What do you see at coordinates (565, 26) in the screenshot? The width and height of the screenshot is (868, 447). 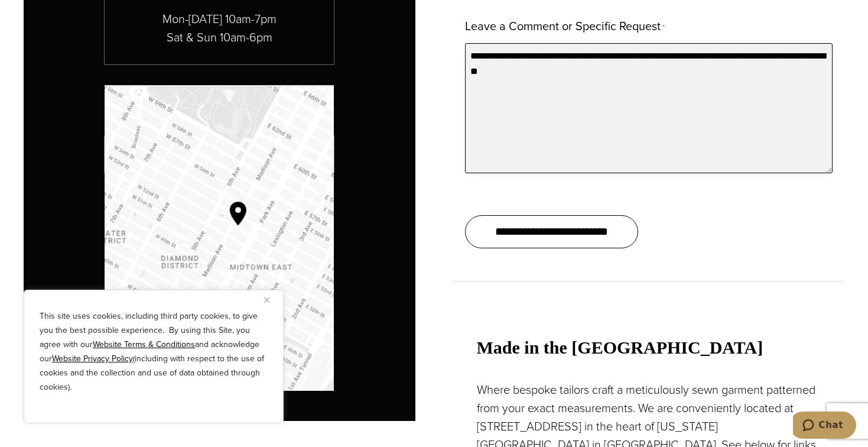 I see `label: Leave a Comment or Specific Request` at bounding box center [565, 26].